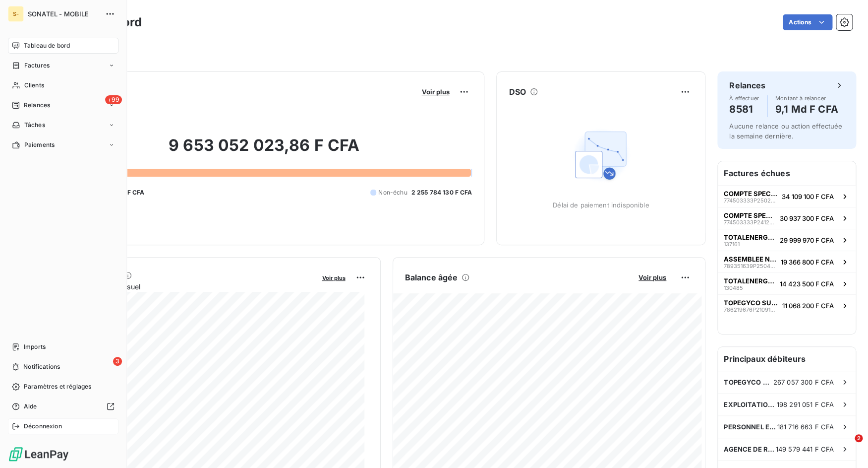 The image size is (868, 468). I want to click on span: Paiements, so click(39, 145).